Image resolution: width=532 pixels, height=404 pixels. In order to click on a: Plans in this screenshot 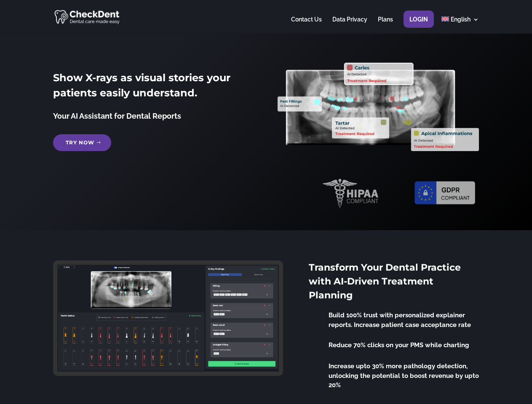, I will do `click(386, 24)`.